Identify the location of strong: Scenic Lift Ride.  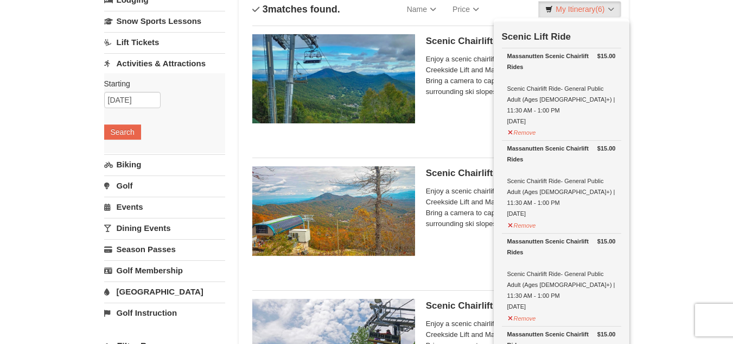
(537, 36).